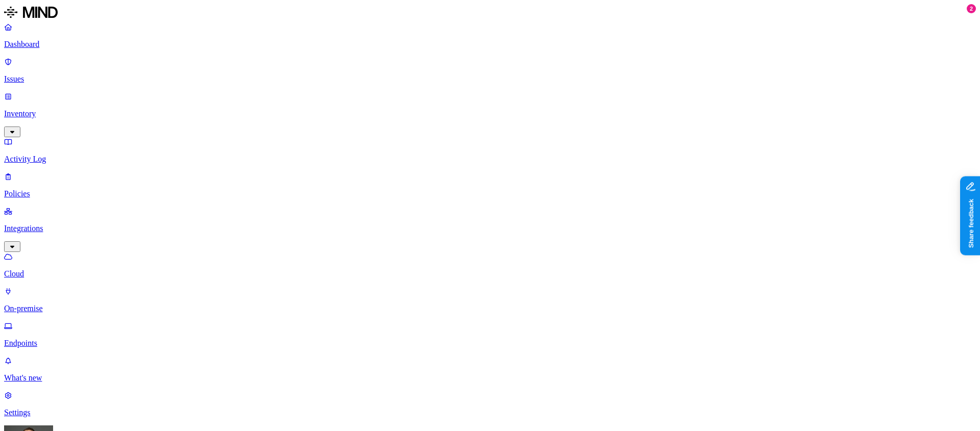 This screenshot has width=980, height=431. What do you see at coordinates (490, 79) in the screenshot?
I see `p: Issues` at bounding box center [490, 79].